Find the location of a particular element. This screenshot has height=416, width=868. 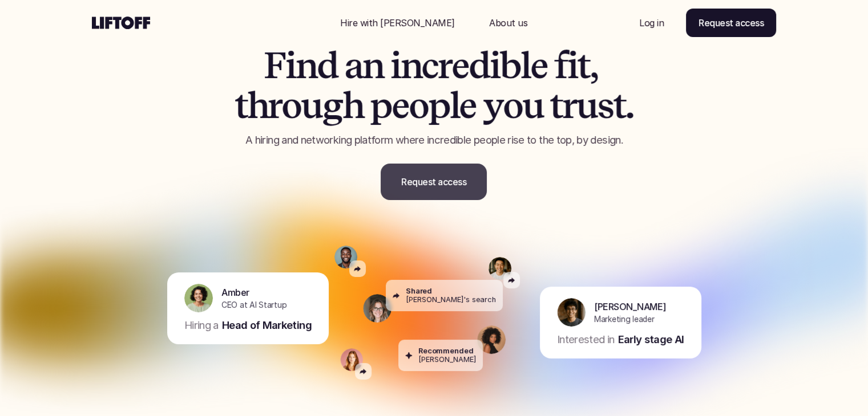

p: Interested in is located at coordinates (585, 340).